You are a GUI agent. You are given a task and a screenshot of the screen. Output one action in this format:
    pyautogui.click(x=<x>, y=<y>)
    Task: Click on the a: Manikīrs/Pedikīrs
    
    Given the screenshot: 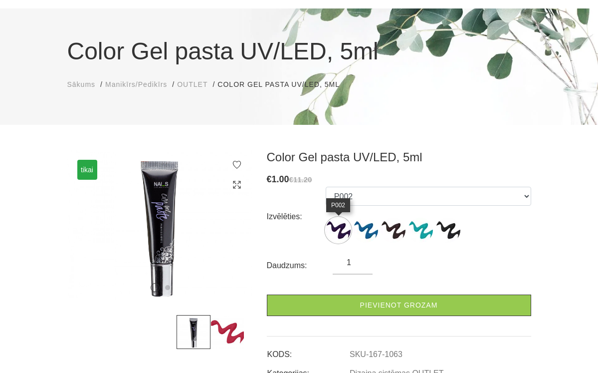 What is the action you would take?
    pyautogui.click(x=136, y=84)
    